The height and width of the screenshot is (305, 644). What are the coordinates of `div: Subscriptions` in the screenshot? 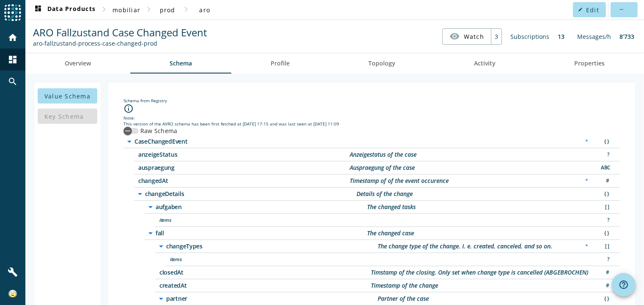 It's located at (530, 36).